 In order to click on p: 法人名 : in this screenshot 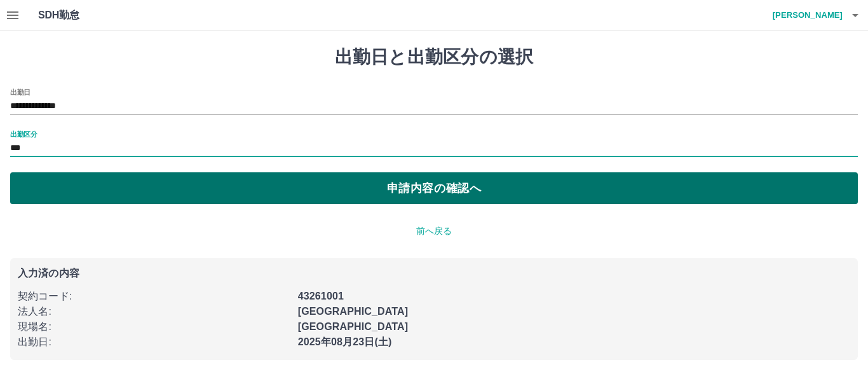, I will do `click(154, 311)`.